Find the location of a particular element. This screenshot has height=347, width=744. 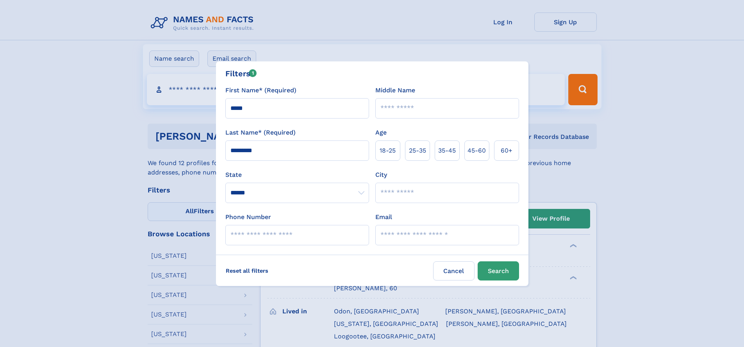

label: Reset all filters is located at coordinates (247, 270).